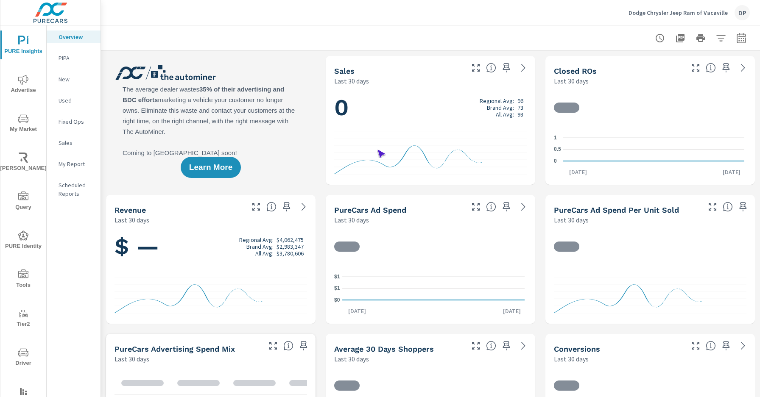 The width and height of the screenshot is (760, 397). What do you see at coordinates (73, 58) in the screenshot?
I see `div: PIPA` at bounding box center [73, 58].